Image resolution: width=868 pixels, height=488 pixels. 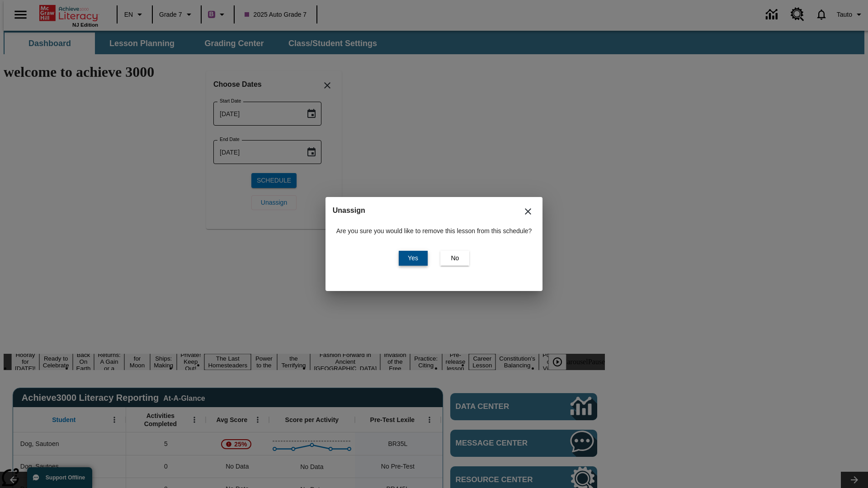 I want to click on h2: Unassign, so click(x=434, y=210).